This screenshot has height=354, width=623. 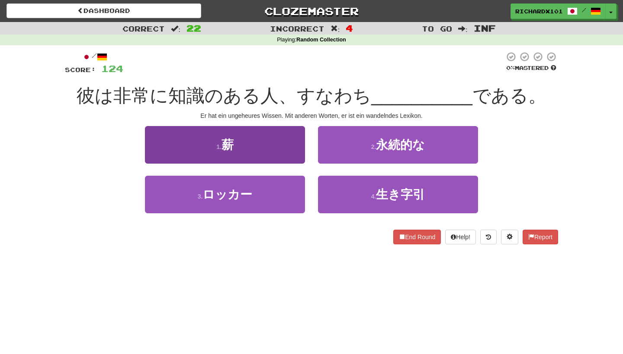 I want to click on button: Help!, so click(x=460, y=237).